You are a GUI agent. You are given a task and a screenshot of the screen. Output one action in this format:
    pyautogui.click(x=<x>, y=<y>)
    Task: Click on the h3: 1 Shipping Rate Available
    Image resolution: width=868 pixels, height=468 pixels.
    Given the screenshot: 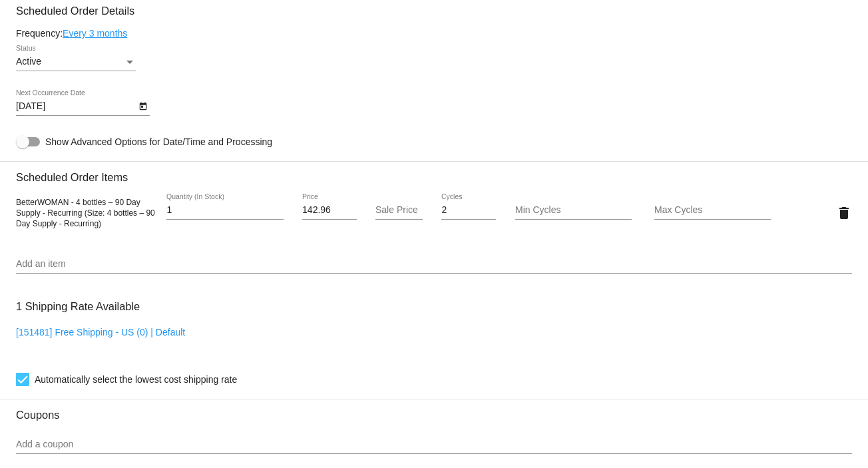 What is the action you would take?
    pyautogui.click(x=78, y=306)
    